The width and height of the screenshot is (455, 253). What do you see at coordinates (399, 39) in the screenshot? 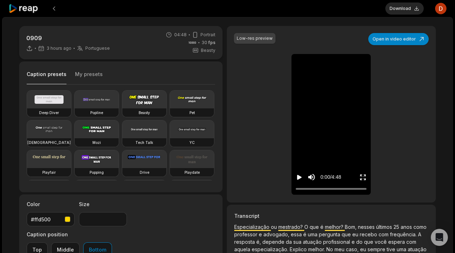
I see `button: Open in video editor` at bounding box center [399, 39].